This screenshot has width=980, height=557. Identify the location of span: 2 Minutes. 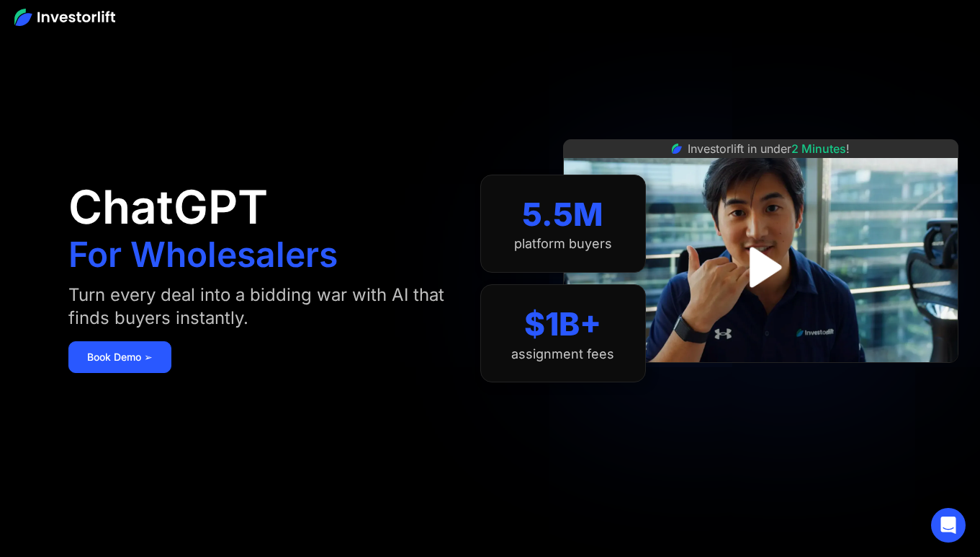
(819, 148).